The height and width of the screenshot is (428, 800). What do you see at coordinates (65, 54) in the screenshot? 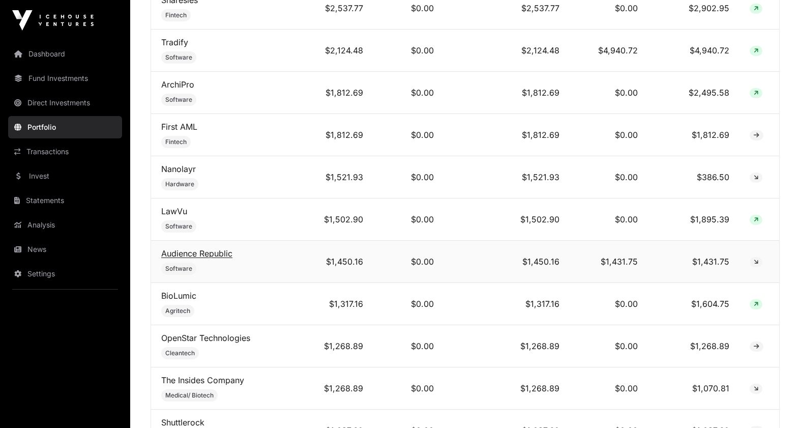
I see `a: Dashboard` at bounding box center [65, 54].